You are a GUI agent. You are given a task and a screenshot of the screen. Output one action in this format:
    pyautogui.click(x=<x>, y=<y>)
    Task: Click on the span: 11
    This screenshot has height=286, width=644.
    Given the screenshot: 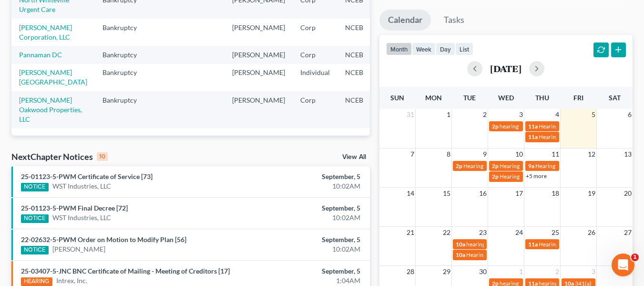 What is the action you would take?
    pyautogui.click(x=555, y=154)
    